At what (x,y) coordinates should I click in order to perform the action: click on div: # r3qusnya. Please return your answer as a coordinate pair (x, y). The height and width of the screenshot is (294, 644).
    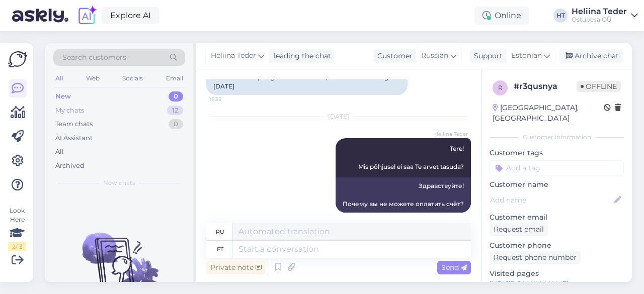
    Looking at the image, I should click on (545, 86).